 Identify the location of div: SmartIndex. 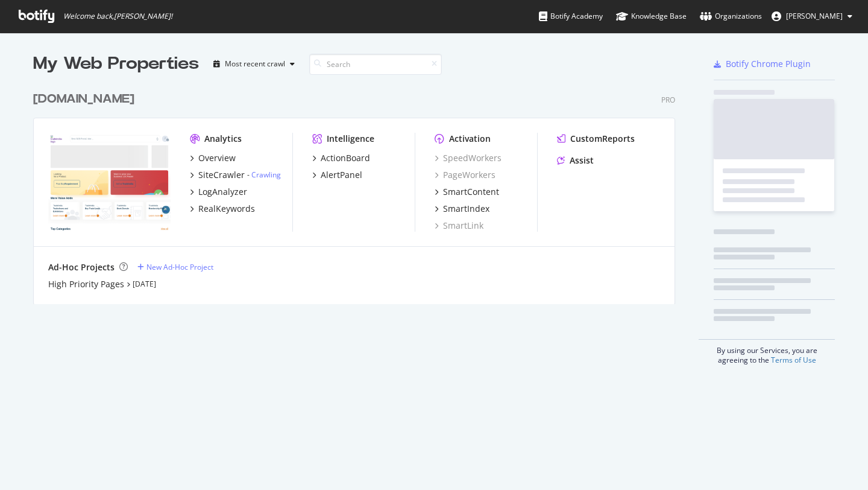
(466, 209).